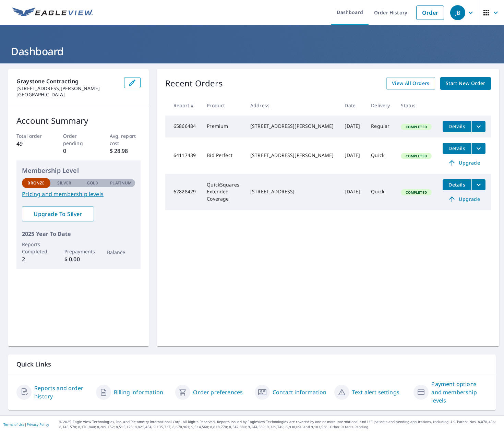  What do you see at coordinates (478, 148) in the screenshot?
I see `button: filesDropdownBtn-64117439` at bounding box center [478, 148].